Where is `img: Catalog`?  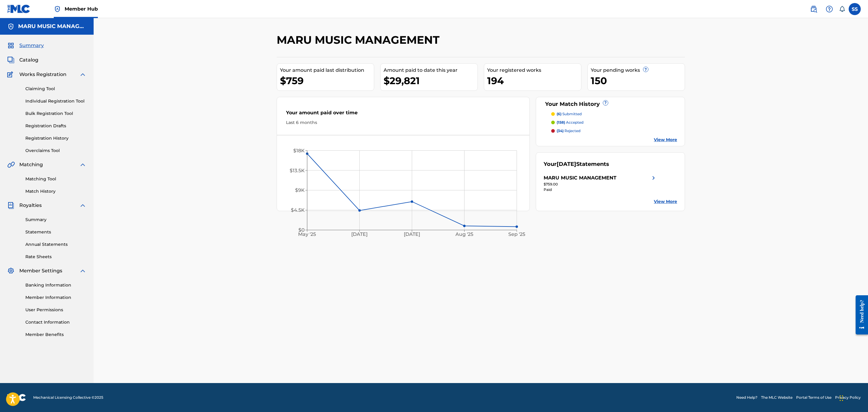 img: Catalog is located at coordinates (11, 60).